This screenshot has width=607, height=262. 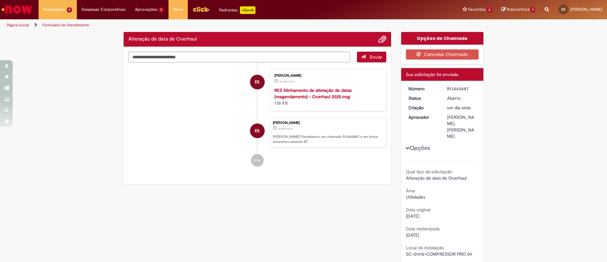 I want to click on strong: RES Alinhamento de alteração de datas (reagendamento) - Overhaul 2025.msg, so click(x=313, y=93).